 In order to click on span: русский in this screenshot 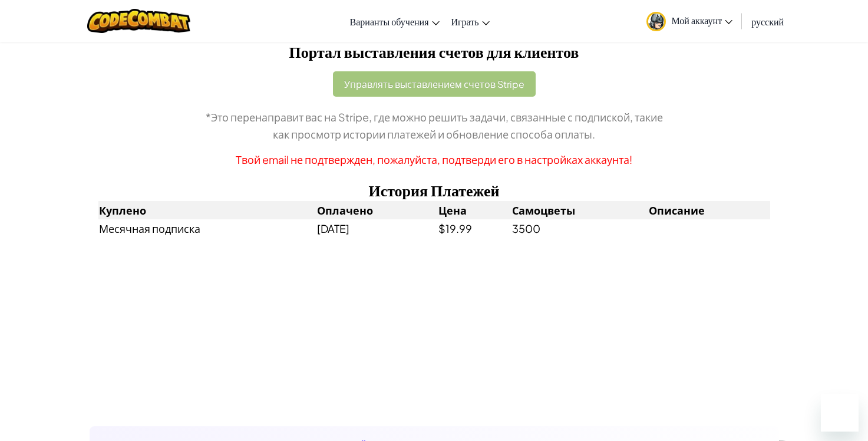, I will do `click(767, 21)`.